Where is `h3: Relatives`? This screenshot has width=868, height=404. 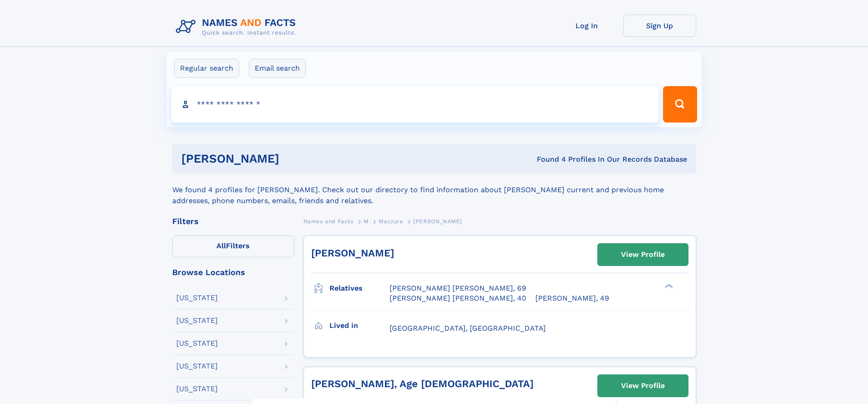
h3: Relatives is located at coordinates (360, 288).